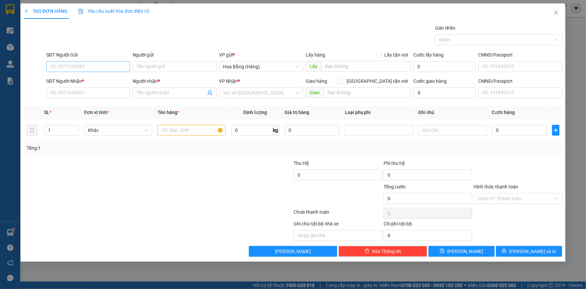 The width and height of the screenshot is (586, 289). What do you see at coordinates (192, 130) in the screenshot?
I see `input: VD: Bàn, Ghế` at bounding box center [192, 130].